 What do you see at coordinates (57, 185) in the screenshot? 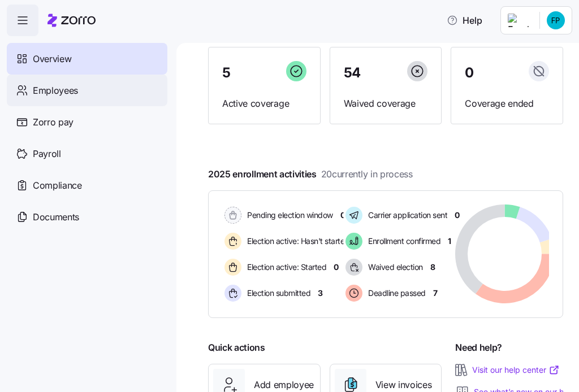
I see `span: Compliance` at bounding box center [57, 185].